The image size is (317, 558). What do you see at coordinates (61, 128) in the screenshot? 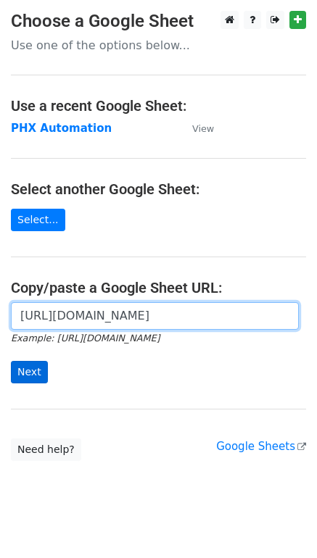
I see `a: PHX Automation` at bounding box center [61, 128].